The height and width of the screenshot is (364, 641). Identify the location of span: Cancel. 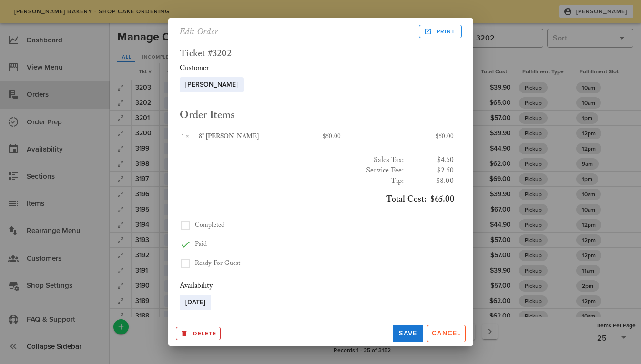
(446, 333).